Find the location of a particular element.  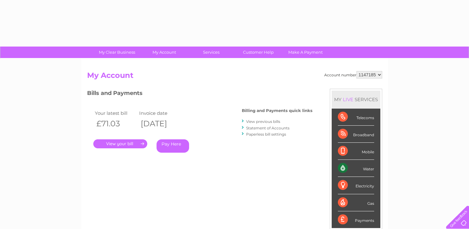

h3: Bills and Payments is located at coordinates (200, 94).